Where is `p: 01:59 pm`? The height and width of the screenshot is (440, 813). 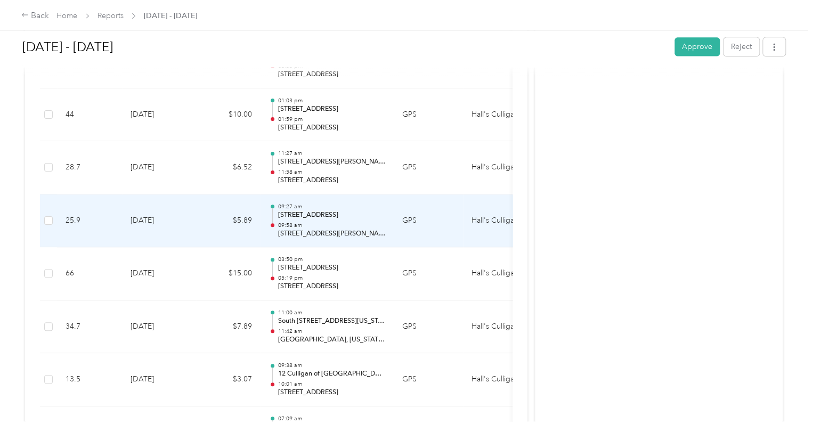 p: 01:59 pm is located at coordinates (331, 119).